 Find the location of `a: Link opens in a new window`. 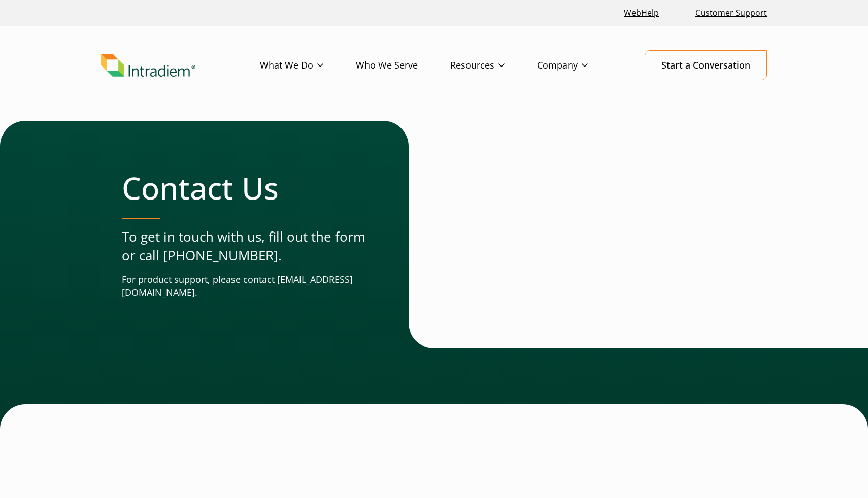

a: Link opens in a new window is located at coordinates (641, 13).